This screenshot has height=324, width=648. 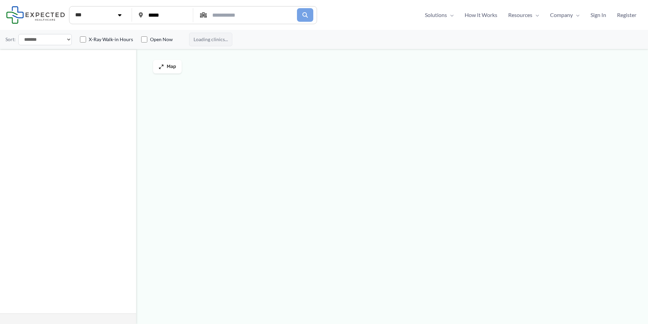 I want to click on a: How It Works, so click(x=481, y=15).